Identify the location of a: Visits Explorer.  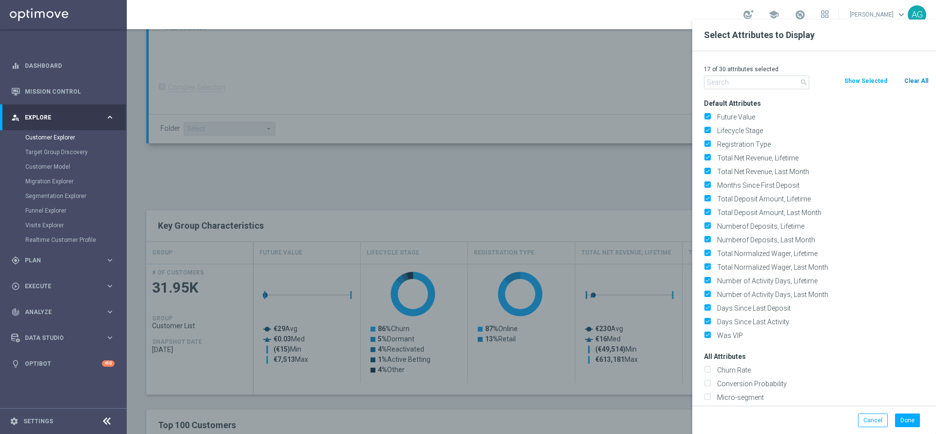
(63, 225).